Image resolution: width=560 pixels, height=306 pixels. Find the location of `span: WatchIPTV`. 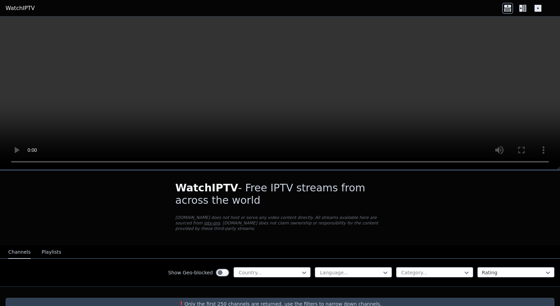

span: WatchIPTV is located at coordinates (207, 188).